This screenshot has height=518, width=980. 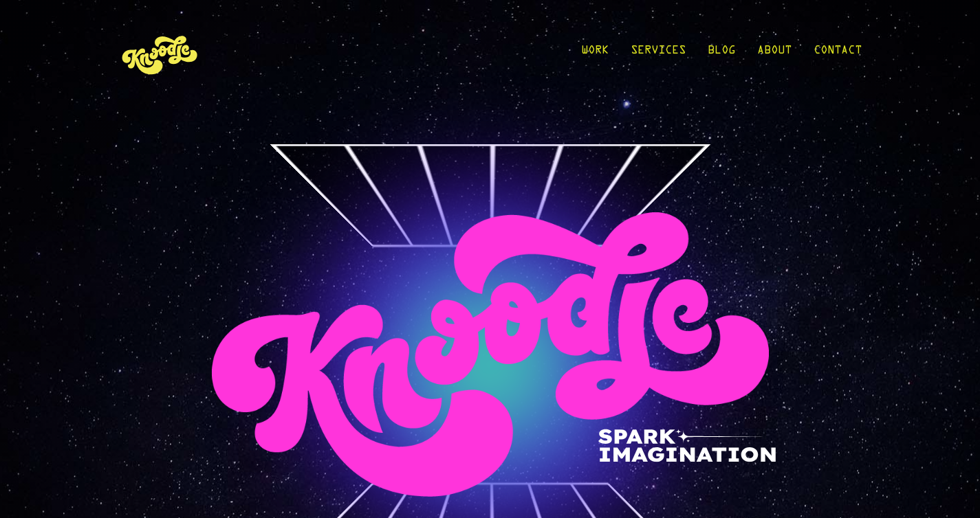 What do you see at coordinates (721, 54) in the screenshot?
I see `a: Blog` at bounding box center [721, 54].